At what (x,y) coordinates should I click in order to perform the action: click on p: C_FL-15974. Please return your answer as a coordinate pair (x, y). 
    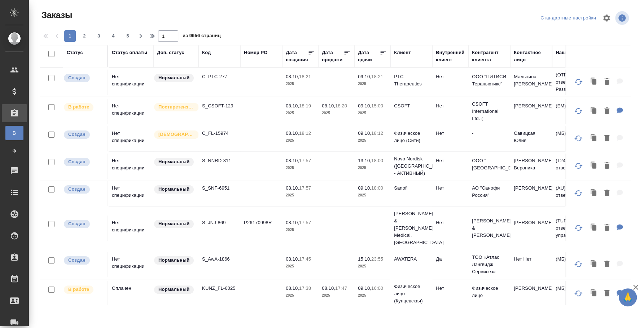
    Looking at the image, I should click on (219, 134).